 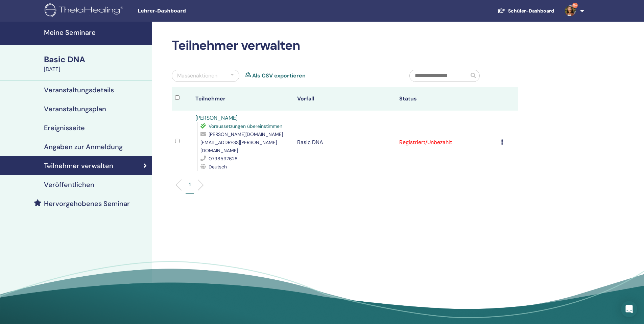 I want to click on th: Status, so click(x=447, y=99).